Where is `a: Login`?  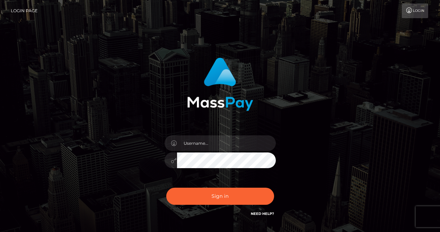
a: Login is located at coordinates (415, 11).